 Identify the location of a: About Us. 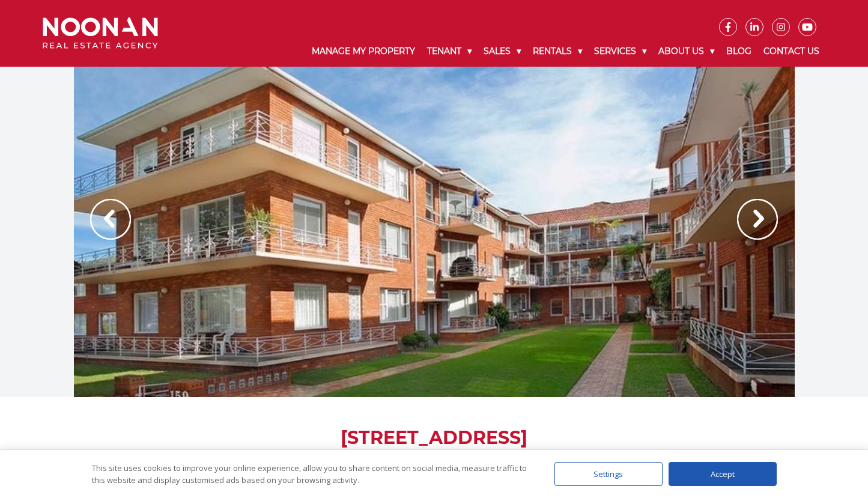
(686, 51).